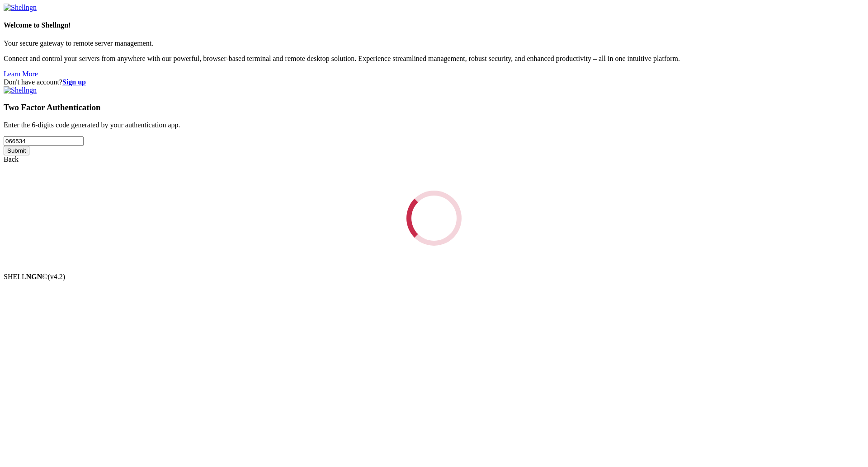 The width and height of the screenshot is (868, 467). I want to click on div: Loading..., so click(434, 218).